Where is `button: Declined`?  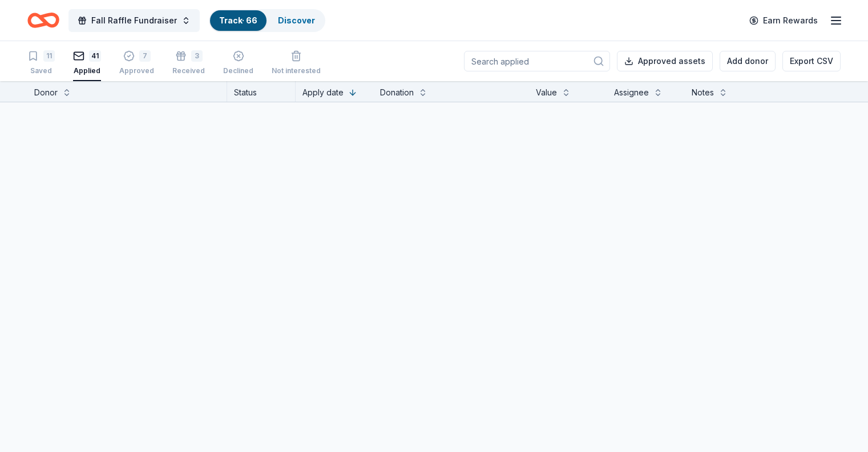 button: Declined is located at coordinates (238, 63).